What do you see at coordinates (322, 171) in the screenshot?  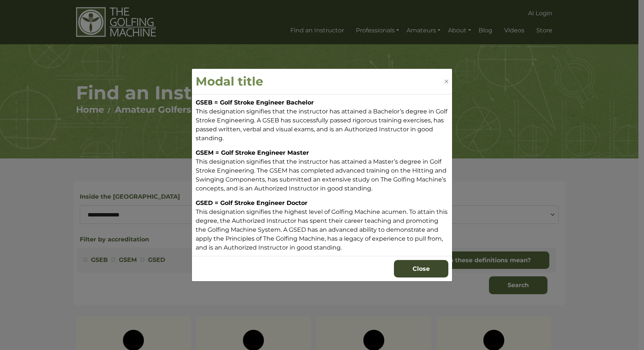 I see `p: This designation signifies that the instructor has attained a Master’s degree in Golf Stroke Engi...` at bounding box center [322, 171].